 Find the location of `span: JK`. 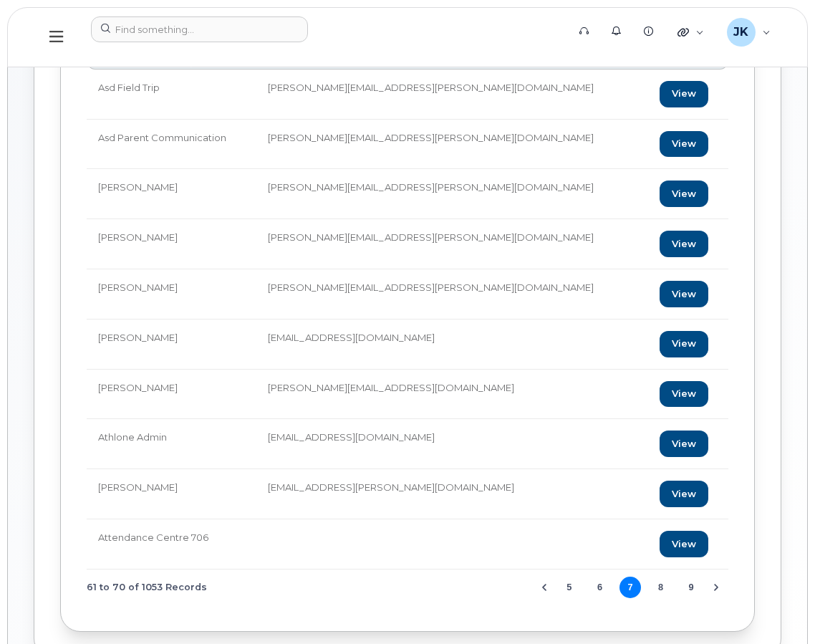

span: JK is located at coordinates (740, 33).